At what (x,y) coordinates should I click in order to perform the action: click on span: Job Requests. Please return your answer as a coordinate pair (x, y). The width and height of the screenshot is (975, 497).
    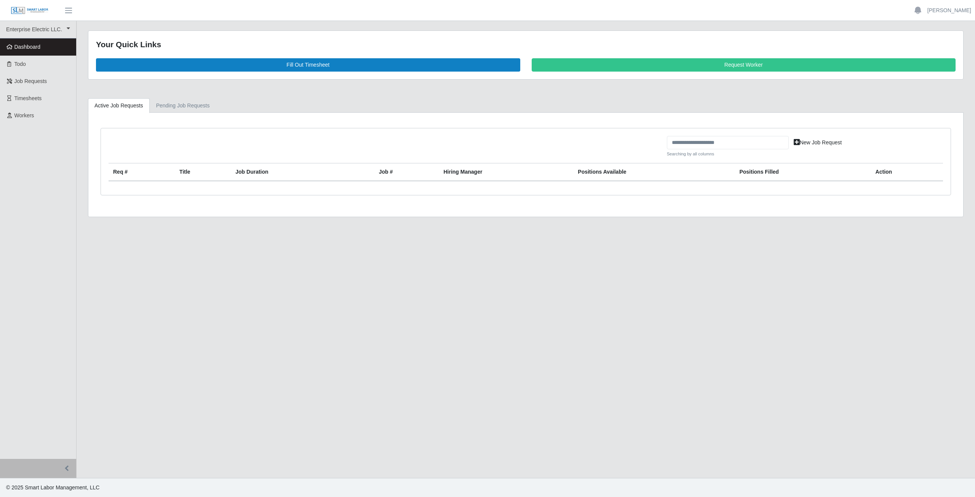
    Looking at the image, I should click on (31, 81).